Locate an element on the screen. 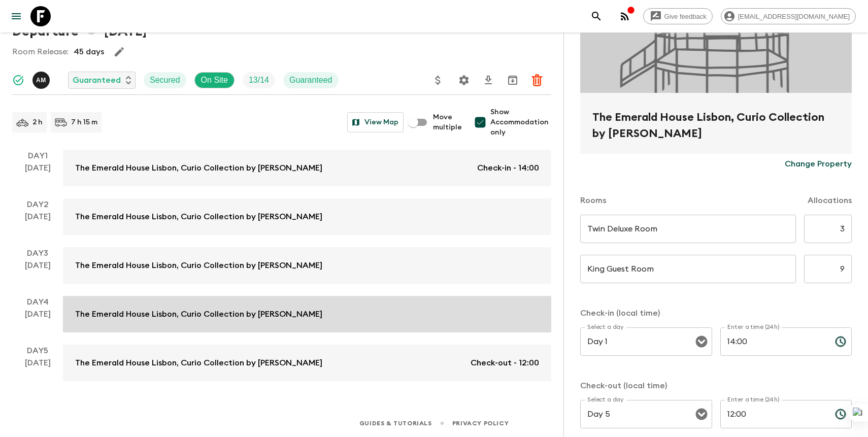 This screenshot has width=868, height=437. p: Change Property is located at coordinates (818, 164).